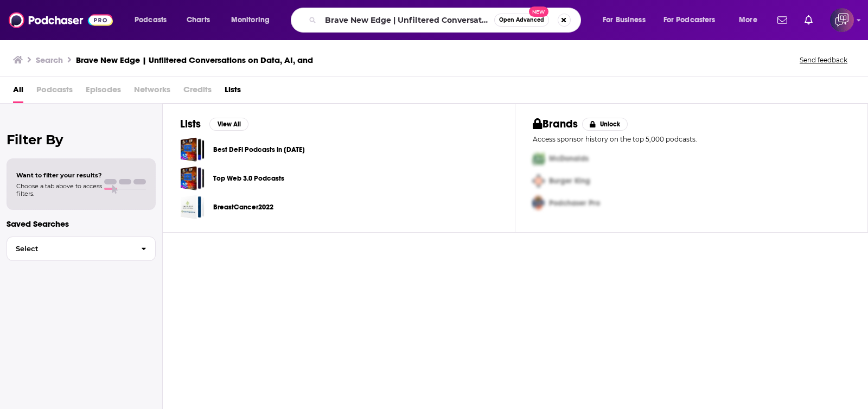 This screenshot has width=868, height=409. Describe the element at coordinates (521, 20) in the screenshot. I see `span: Open Advanced` at that location.